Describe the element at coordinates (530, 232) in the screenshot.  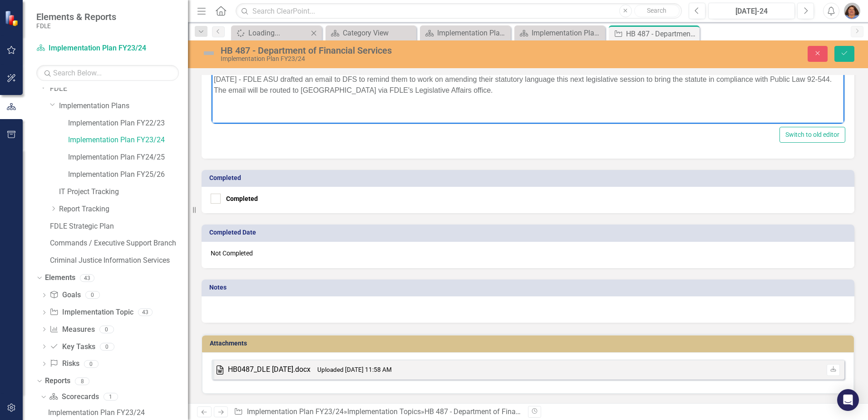
I see `h3: Completed Date` at that location.